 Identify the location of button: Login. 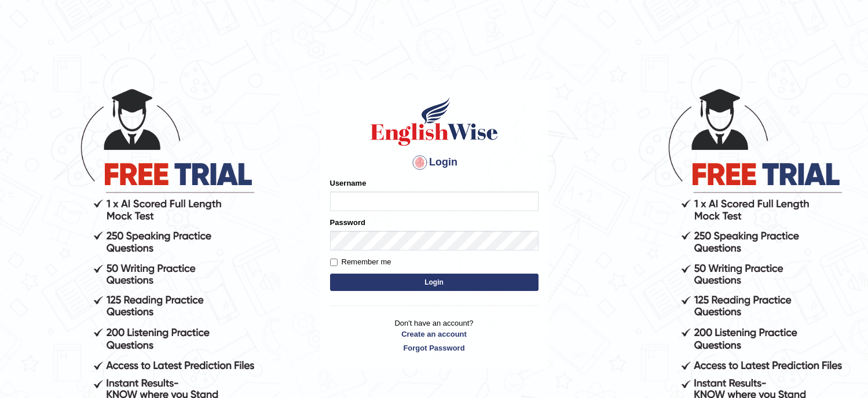
(434, 283).